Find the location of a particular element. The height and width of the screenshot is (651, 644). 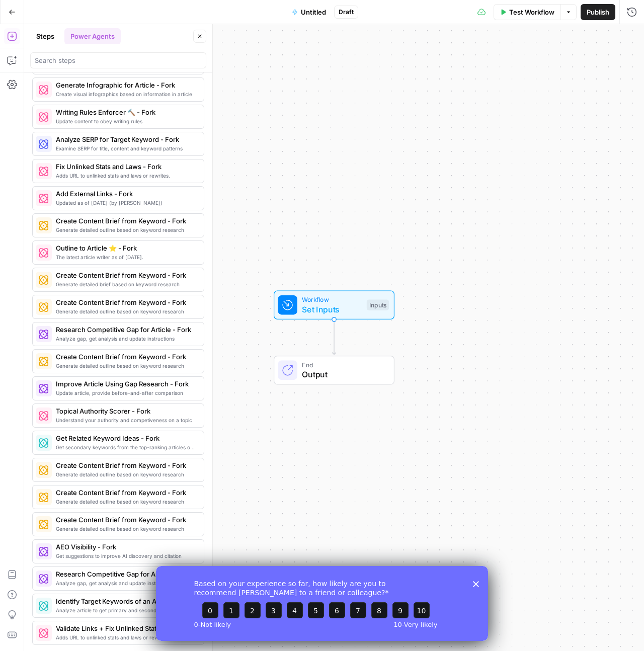

span: Outline to Article ⭐️ - Fork is located at coordinates (125, 248).